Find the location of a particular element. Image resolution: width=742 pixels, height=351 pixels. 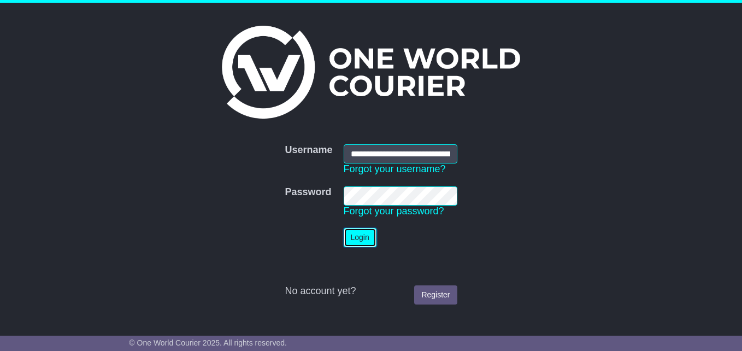

label: Username is located at coordinates (308, 150).